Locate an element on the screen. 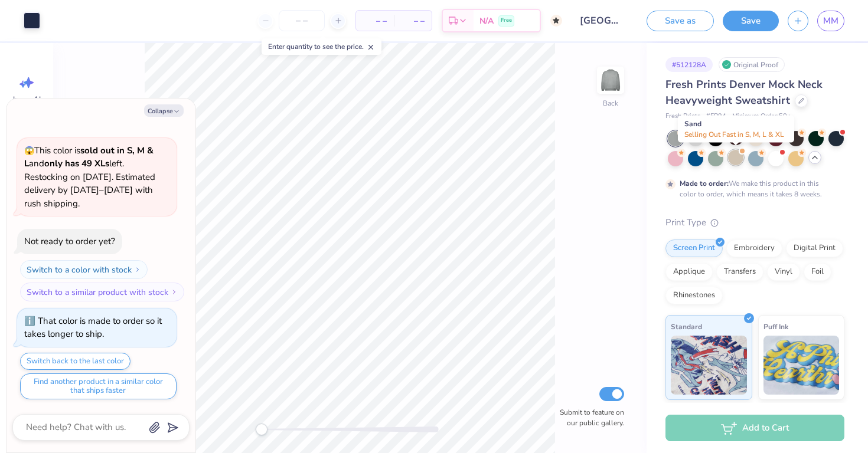  div: We make this product in this color to order, which means it takes 8 weeks. is located at coordinates (752, 189).